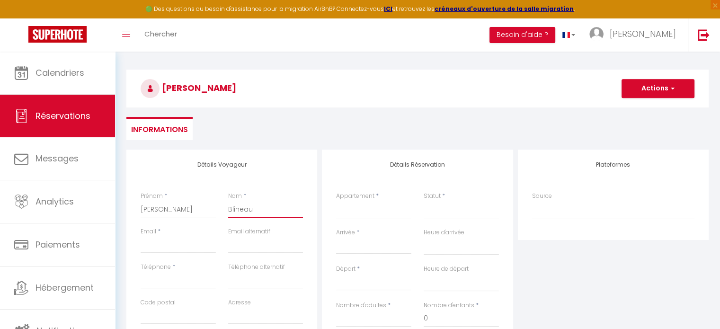  What do you see at coordinates (388, 9) in the screenshot?
I see `a: ICI` at bounding box center [388, 9].